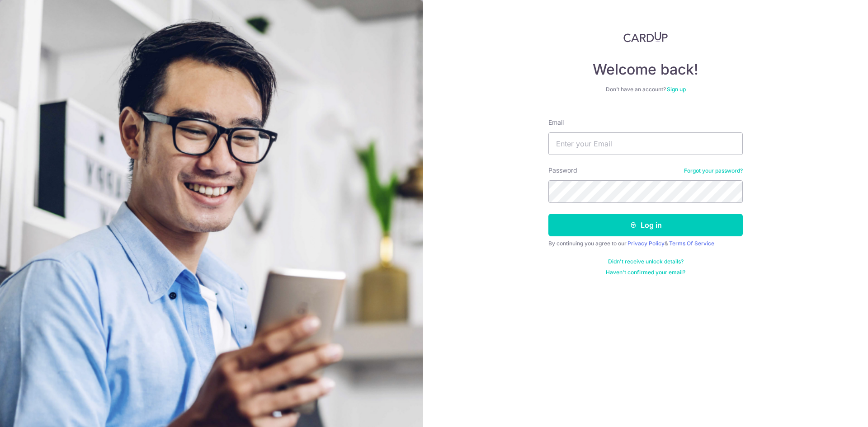  I want to click on div: By continuing you agree to our &, so click(646, 244).